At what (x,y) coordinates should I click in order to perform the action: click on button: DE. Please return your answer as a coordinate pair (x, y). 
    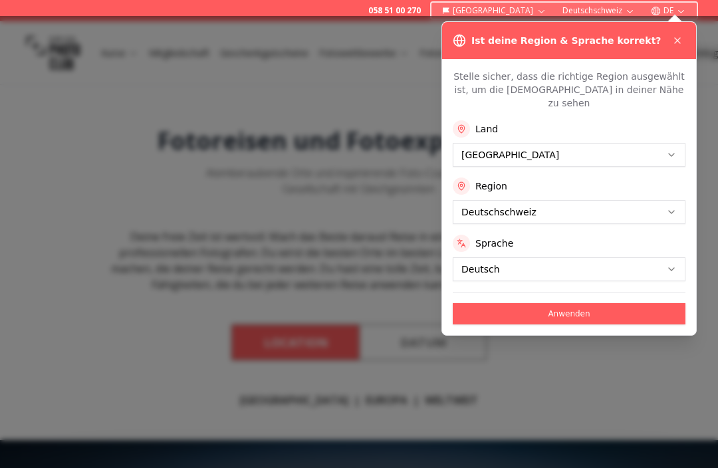
    Looking at the image, I should click on (668, 11).